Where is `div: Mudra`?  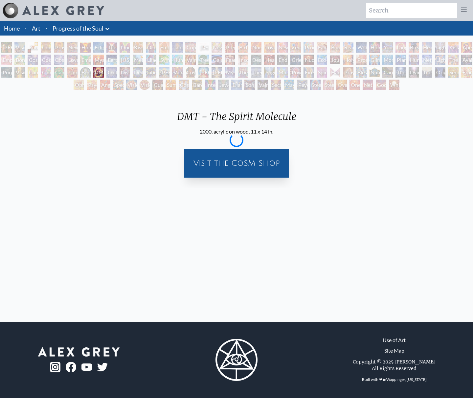
div: Mudra is located at coordinates (283, 72).